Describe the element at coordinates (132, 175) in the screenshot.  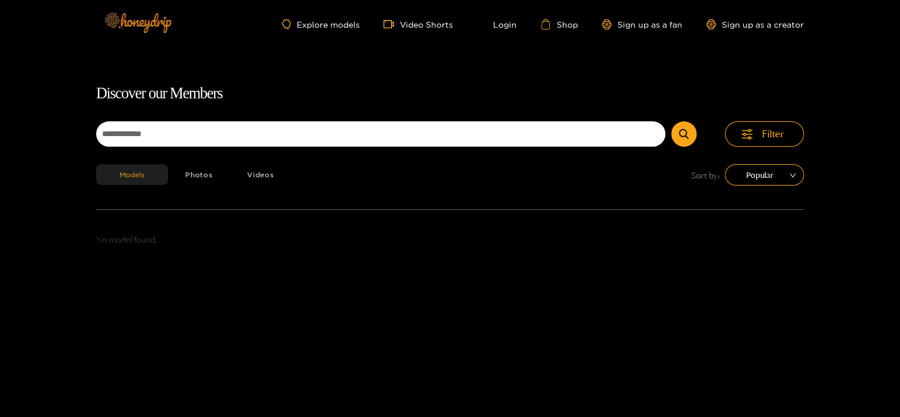
I see `button: Models` at that location.